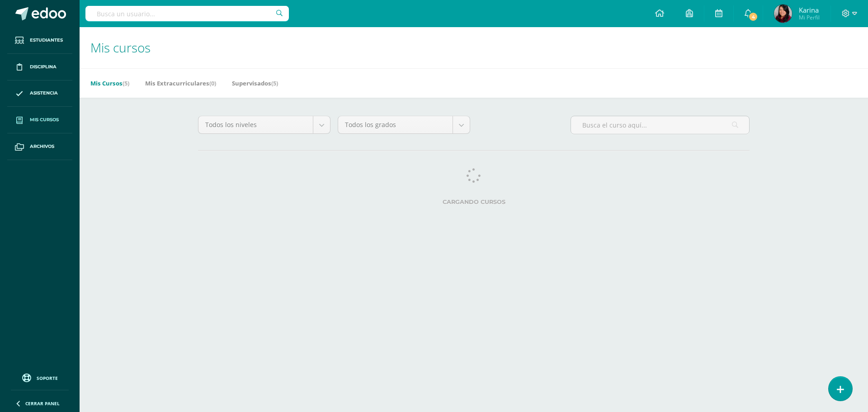 Image resolution: width=868 pixels, height=412 pixels. Describe the element at coordinates (40, 146) in the screenshot. I see `a: Archivos` at that location.